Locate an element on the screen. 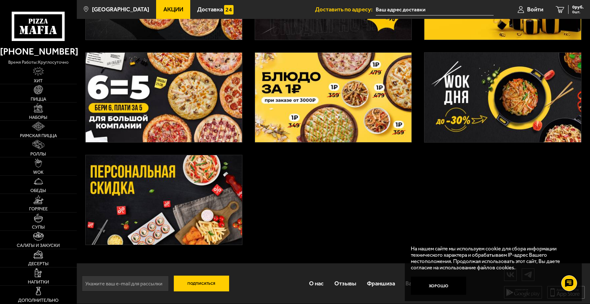  button: Хорошо is located at coordinates (438, 286).